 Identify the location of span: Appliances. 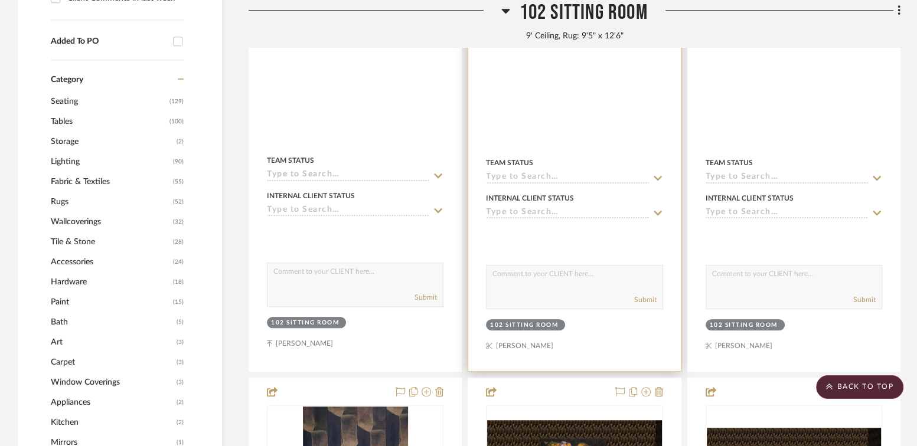
(112, 403).